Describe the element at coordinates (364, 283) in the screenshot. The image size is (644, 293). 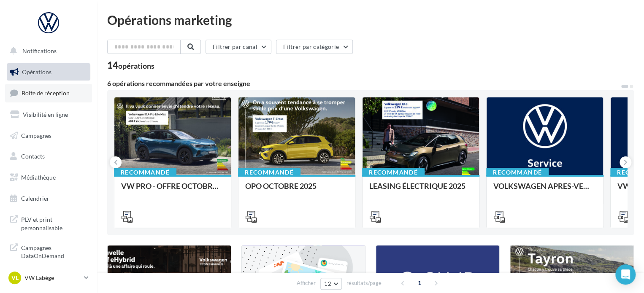
I see `span: résultats/page` at that location.